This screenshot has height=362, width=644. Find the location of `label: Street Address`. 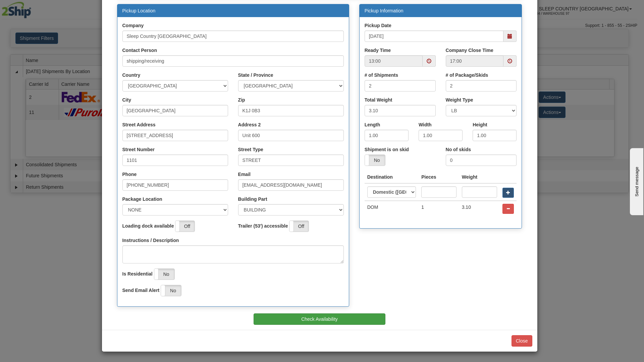

label: Street Address is located at coordinates (139, 125).